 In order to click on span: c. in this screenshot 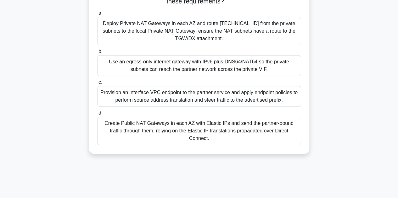, I will do `click(100, 82)`.